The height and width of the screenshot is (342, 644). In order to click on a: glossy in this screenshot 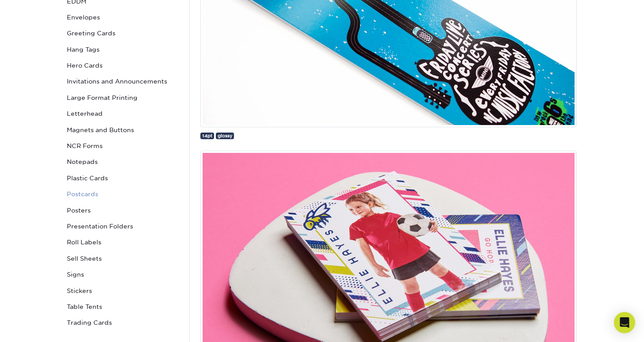, I will do `click(225, 135)`.